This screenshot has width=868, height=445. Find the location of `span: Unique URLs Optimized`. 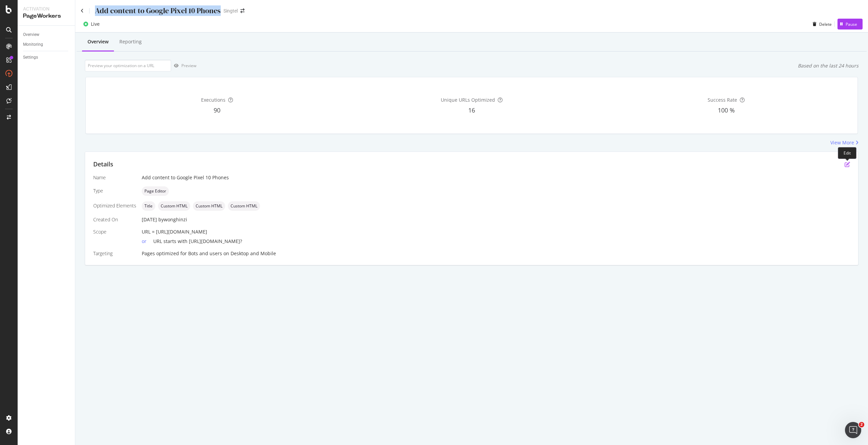

span: Unique URLs Optimized is located at coordinates (468, 99).